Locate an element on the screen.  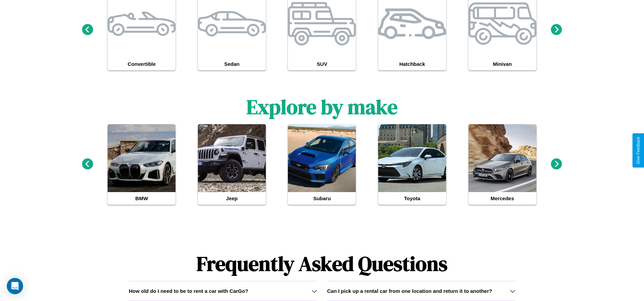
h4: Toyota is located at coordinates (412, 198).